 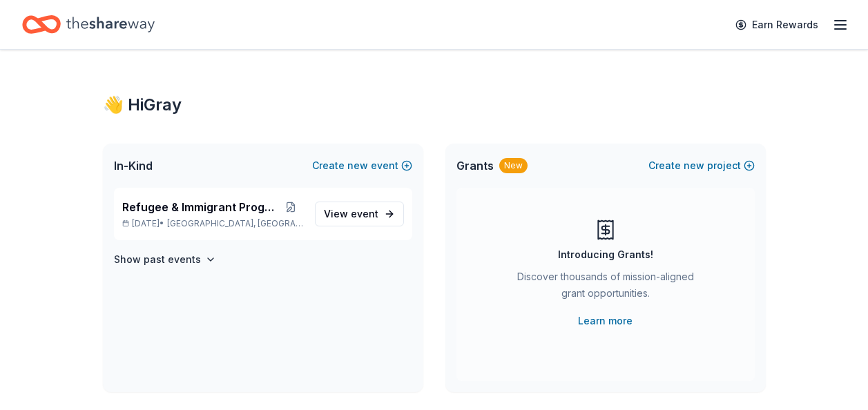 What do you see at coordinates (200, 207) in the screenshot?
I see `span: Refugee & Immigrant Programs` at bounding box center [200, 207].